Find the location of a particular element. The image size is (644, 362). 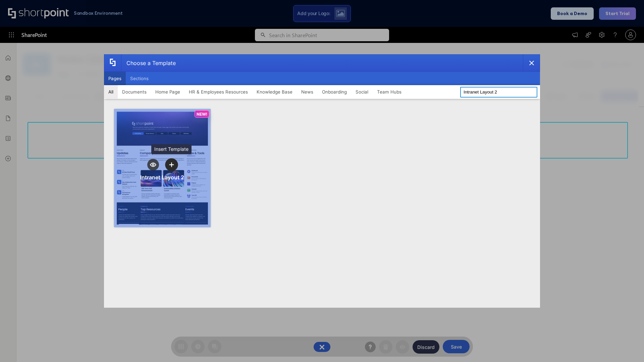

button: News is located at coordinates (307, 92).